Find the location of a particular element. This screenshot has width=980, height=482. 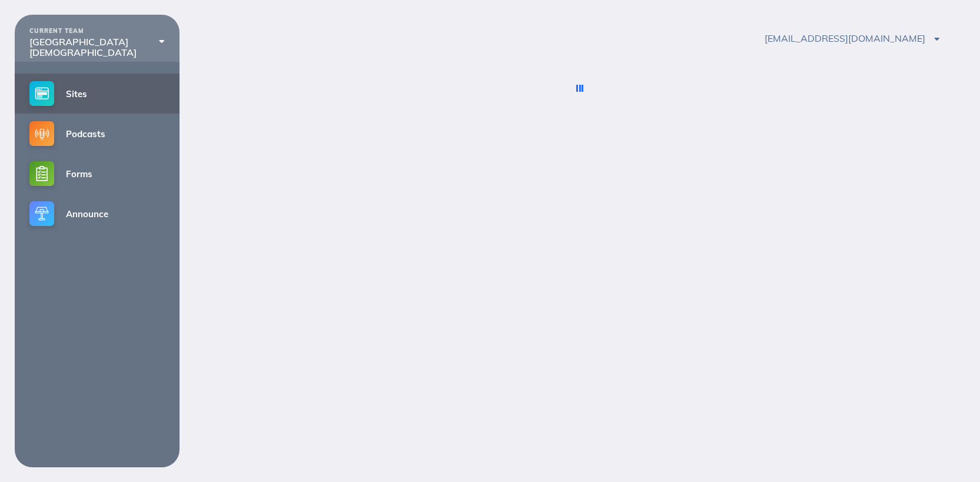

img: forms-small@2x.png is located at coordinates (42, 174).